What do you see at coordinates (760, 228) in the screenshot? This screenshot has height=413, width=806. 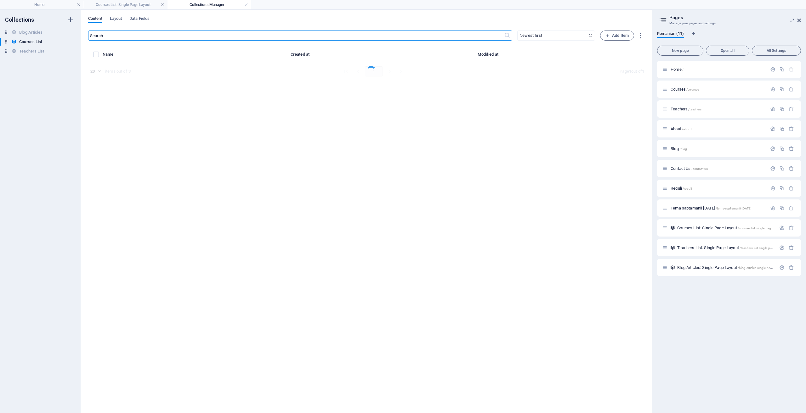 I see `span: /courses-list-single-page-layout` at bounding box center [760, 228].